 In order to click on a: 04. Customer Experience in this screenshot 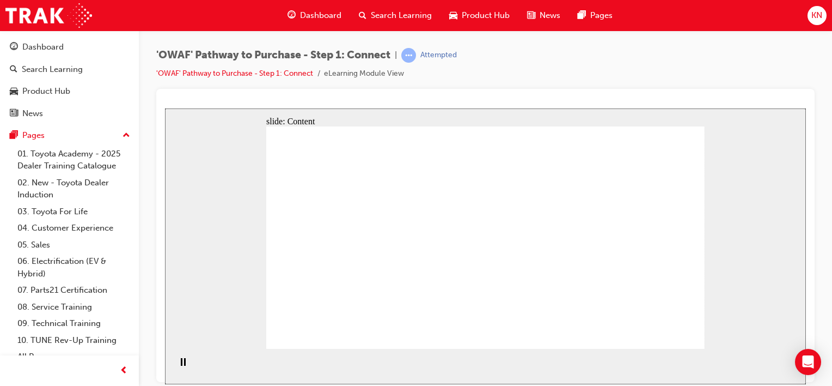, I will do `click(74, 228)`.